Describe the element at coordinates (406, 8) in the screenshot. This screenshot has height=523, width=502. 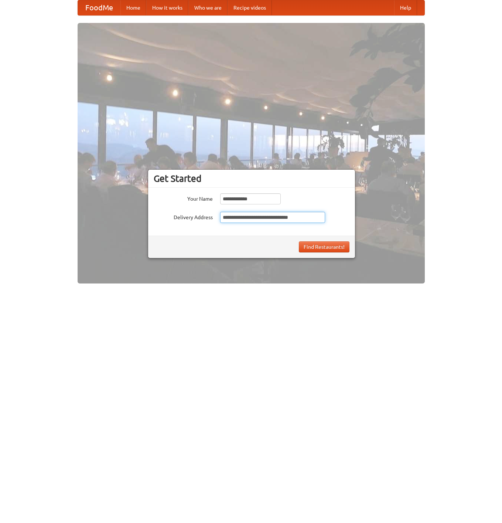
I see `a: Help` at that location.